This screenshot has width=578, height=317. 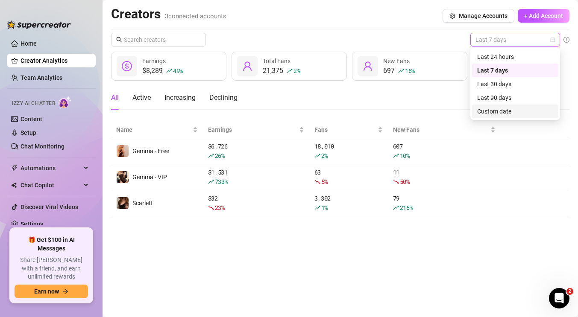 What do you see at coordinates (178, 70) in the screenshot?
I see `span: 49 %` at bounding box center [178, 70].